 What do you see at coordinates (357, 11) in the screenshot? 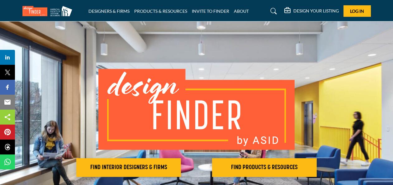
I see `button: Log In` at bounding box center [357, 11].